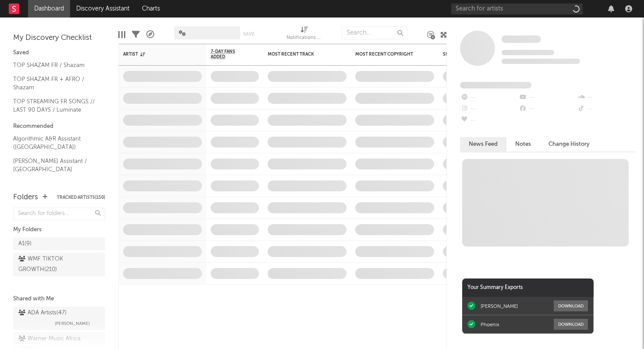 This screenshot has width=644, height=349. What do you see at coordinates (59, 264) in the screenshot?
I see `a: WMF TIKTOK GROWTH(210)` at bounding box center [59, 264].